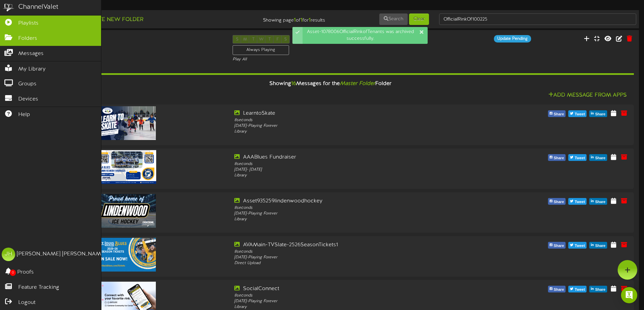 The image size is (644, 310). Describe the element at coordinates (355, 201) in the screenshot. I see `div: Asset935259lindenwoodhockey` at that location.